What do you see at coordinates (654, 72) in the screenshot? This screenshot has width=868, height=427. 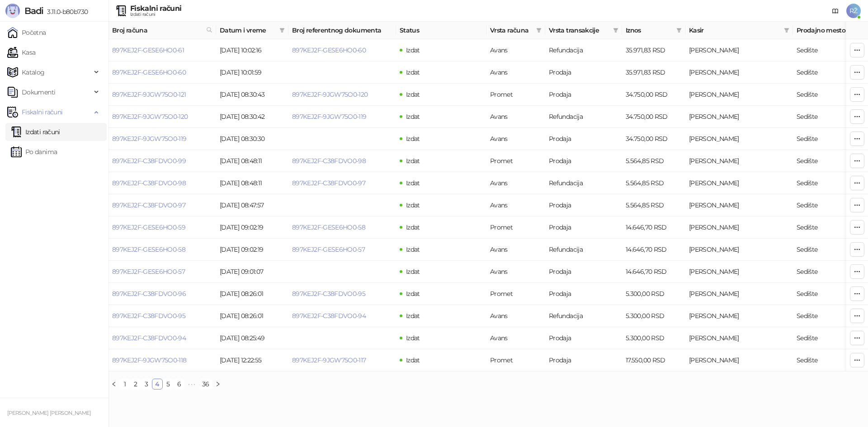 I see `td: 35.971,83 RSD` at bounding box center [654, 72].